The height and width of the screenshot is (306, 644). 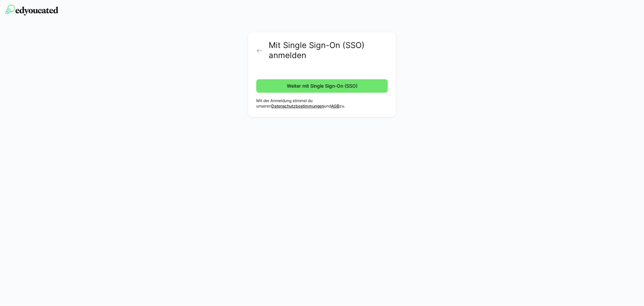 What do you see at coordinates (335, 106) in the screenshot?
I see `a: AGB` at bounding box center [335, 106].